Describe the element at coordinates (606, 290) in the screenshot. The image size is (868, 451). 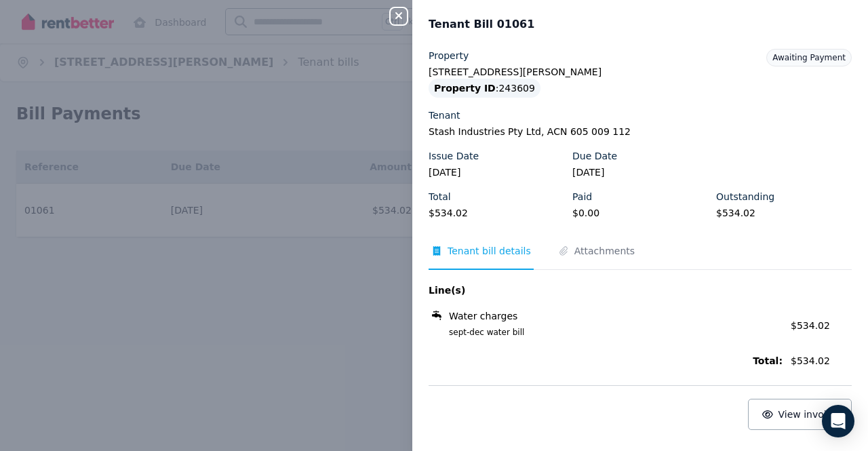
I see `span: Line(s)` at that location.